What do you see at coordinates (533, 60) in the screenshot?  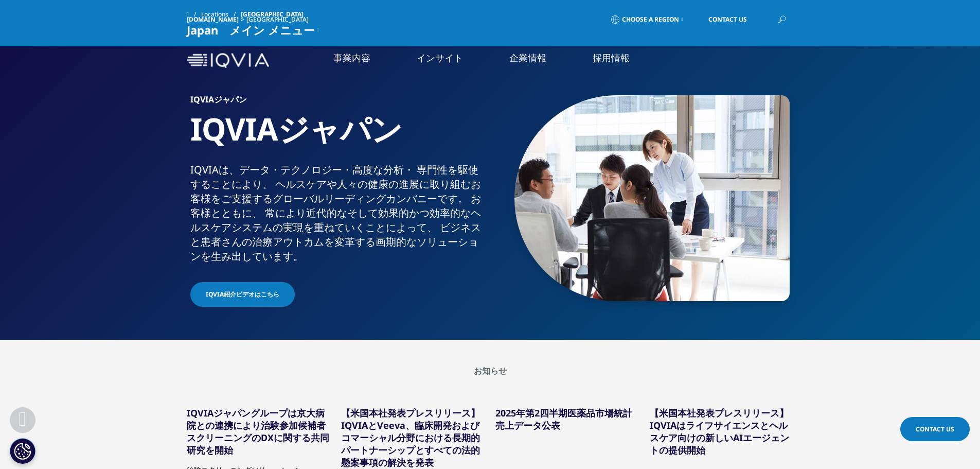 I see `nav: Primary` at bounding box center [533, 60].